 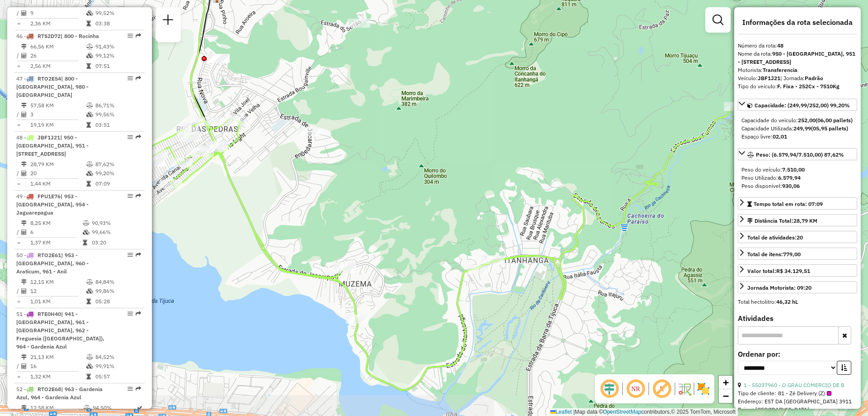 I want to click on div: Atividade não roteirizada - RONILSON RODRIGUES, so click(x=309, y=132).